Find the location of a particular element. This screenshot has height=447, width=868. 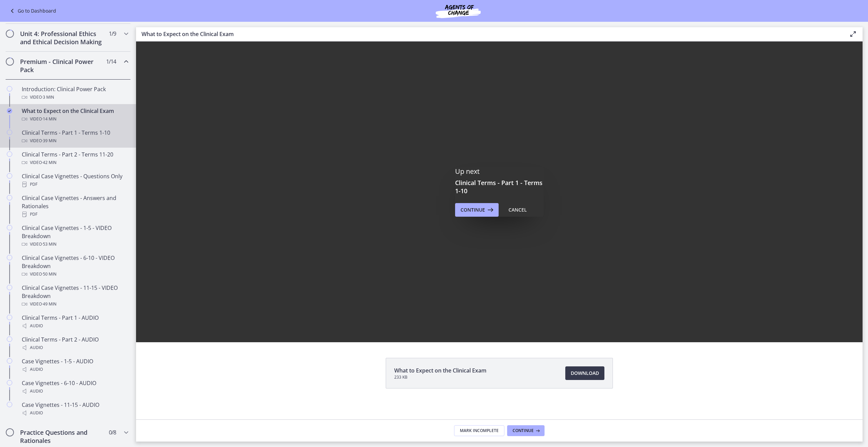

h2: Unit 4: Professional Ethics and Ethical Decision Making is located at coordinates (62, 38).